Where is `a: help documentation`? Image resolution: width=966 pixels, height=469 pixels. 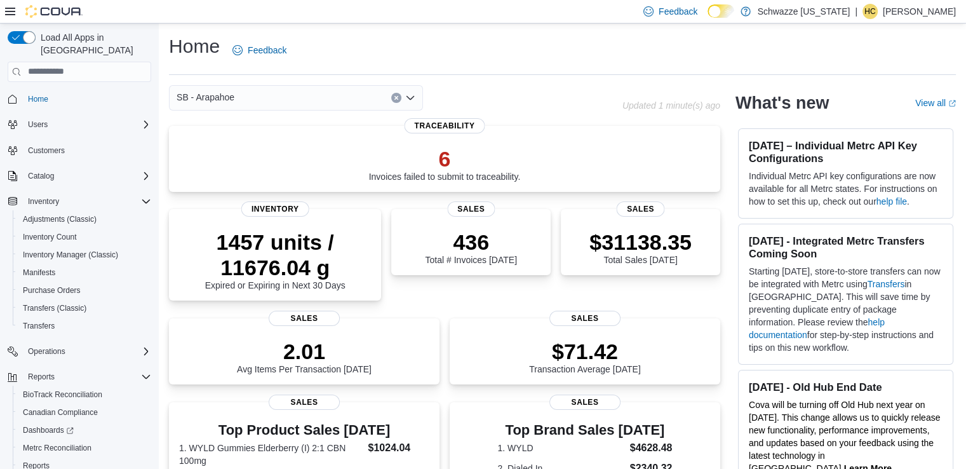
a: help documentation is located at coordinates (817, 329).